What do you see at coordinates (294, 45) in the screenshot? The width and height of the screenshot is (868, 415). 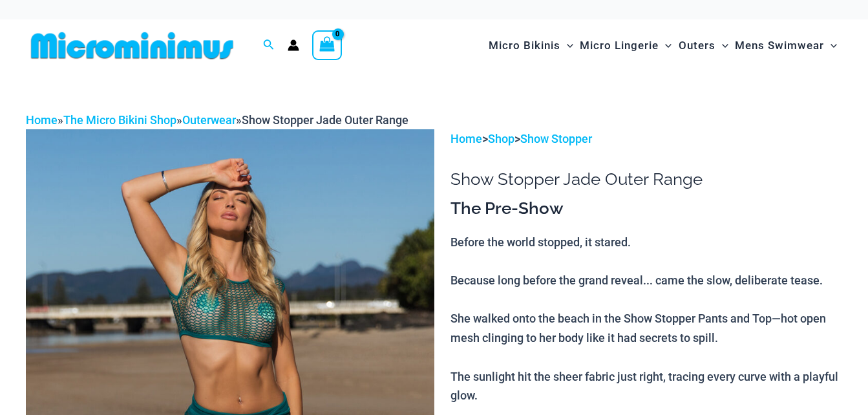 I see `a: Account icon link` at bounding box center [294, 45].